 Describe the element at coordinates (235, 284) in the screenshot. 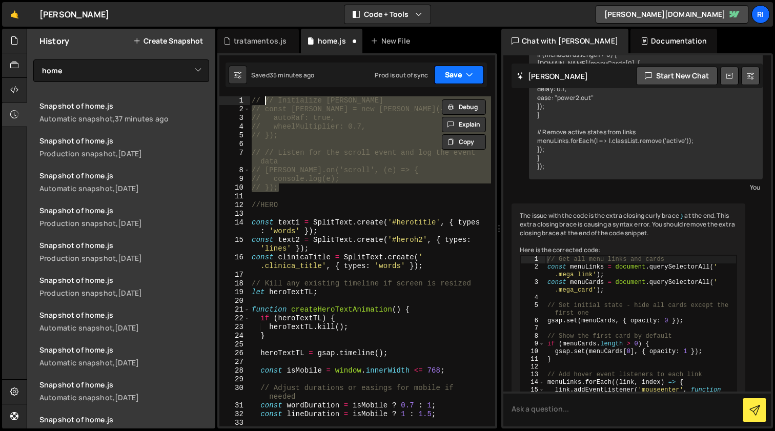

I see `div: 18` at that location.